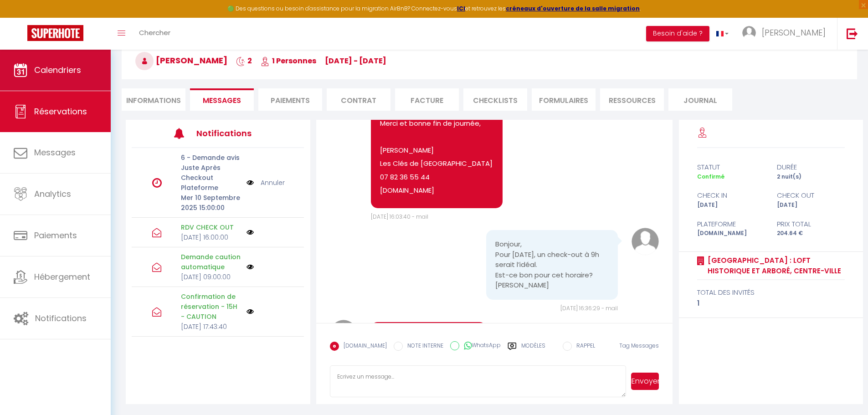  What do you see at coordinates (60, 318) in the screenshot?
I see `span: Notifications` at bounding box center [60, 318].